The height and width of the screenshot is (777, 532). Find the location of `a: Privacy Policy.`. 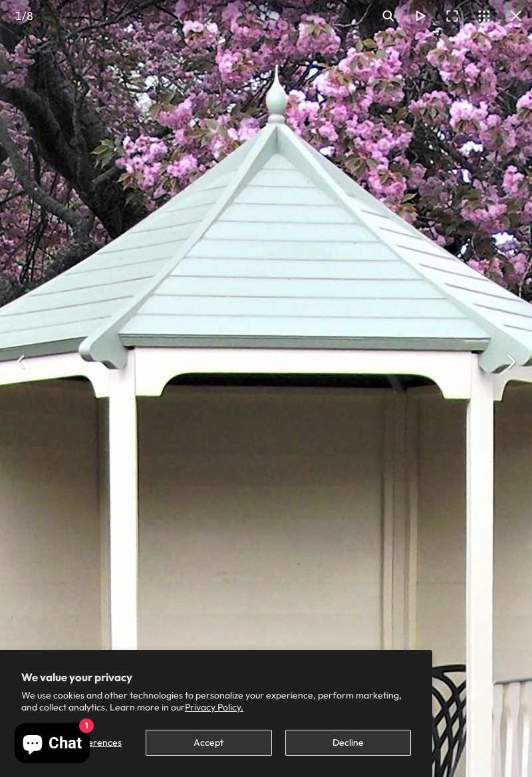

a: Privacy Policy. is located at coordinates (214, 707).